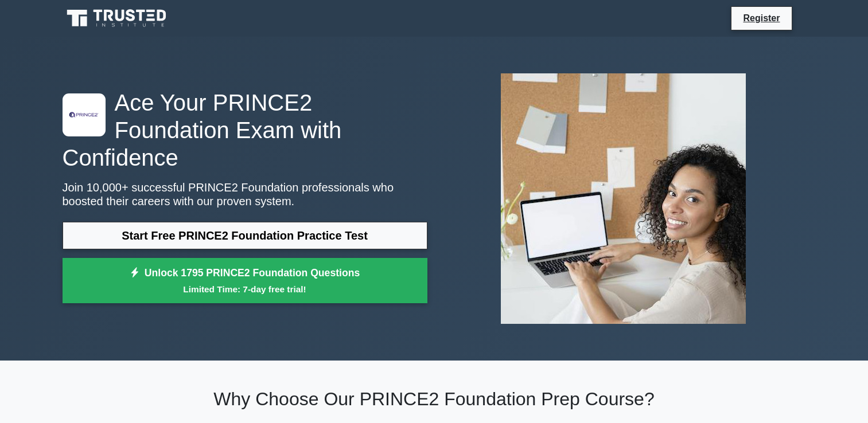  Describe the element at coordinates (245, 289) in the screenshot. I see `small: Limited Time: 7-day free trial!` at that location.